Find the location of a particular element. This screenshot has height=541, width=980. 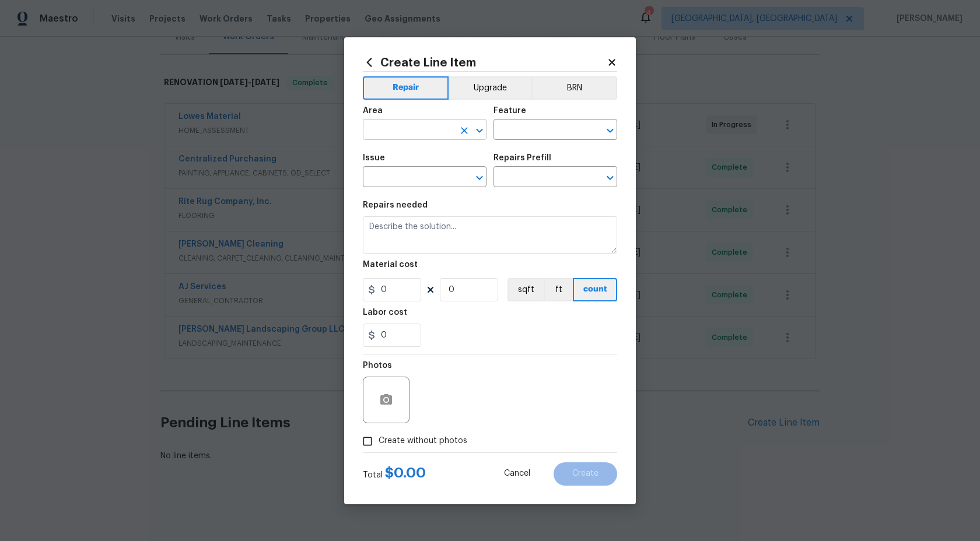

button: Create is located at coordinates (585, 474).